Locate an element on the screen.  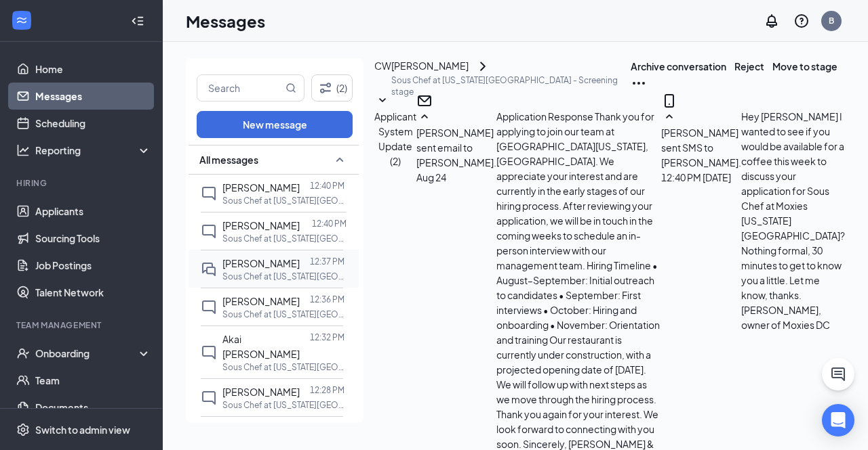
span: Aug 24 is located at coordinates (431, 177).